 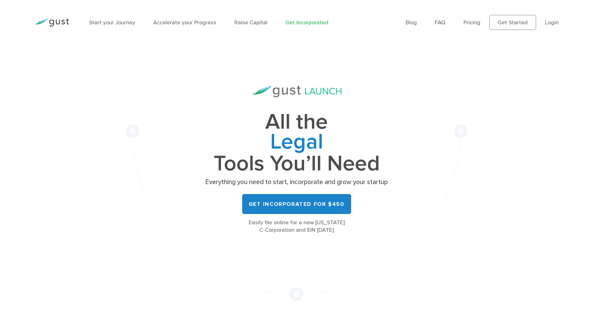 What do you see at coordinates (513, 22) in the screenshot?
I see `a: Get Started` at bounding box center [513, 22].